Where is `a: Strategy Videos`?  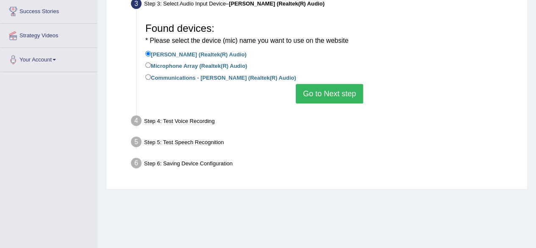 a: Strategy Videos is located at coordinates (49, 34).